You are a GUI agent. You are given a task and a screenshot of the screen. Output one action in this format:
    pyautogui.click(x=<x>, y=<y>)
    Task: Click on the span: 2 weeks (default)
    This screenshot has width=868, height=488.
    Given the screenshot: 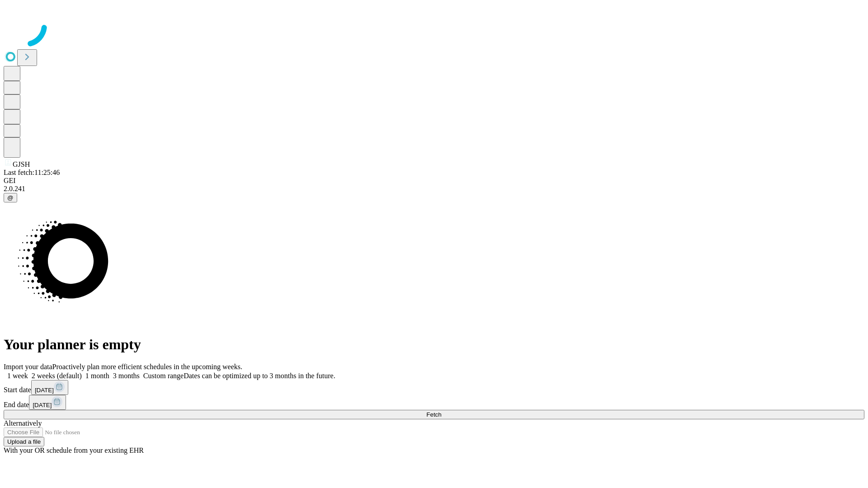 What is the action you would take?
    pyautogui.click(x=56, y=375)
    